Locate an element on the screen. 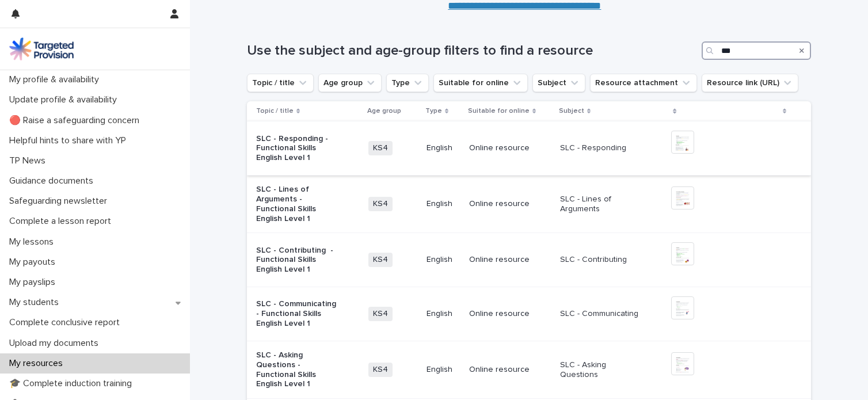 The image size is (868, 400). p: My payouts is located at coordinates (35, 262).